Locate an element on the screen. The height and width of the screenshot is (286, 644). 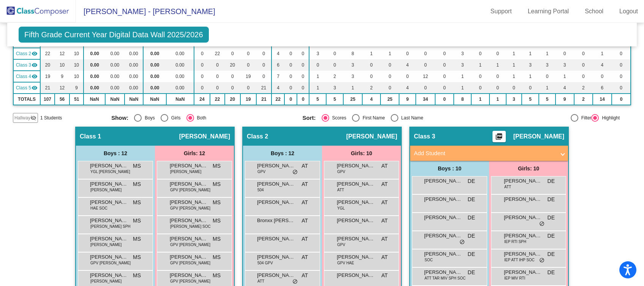
div: Boys : 12 is located at coordinates (116, 153).